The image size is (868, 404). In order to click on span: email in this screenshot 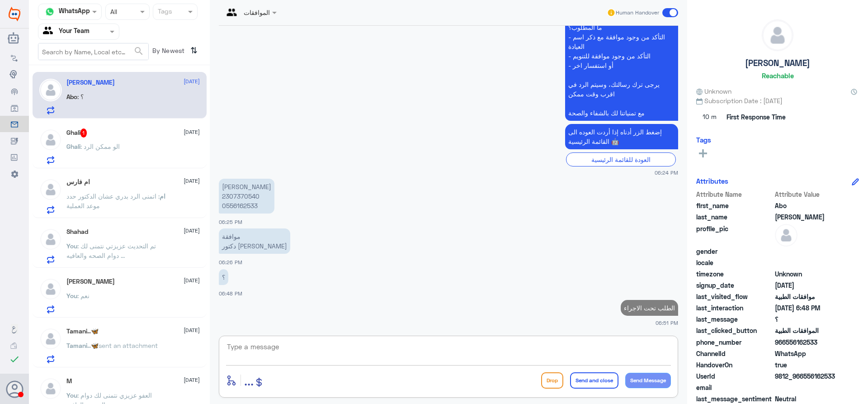, I will do `click(735, 387)`.